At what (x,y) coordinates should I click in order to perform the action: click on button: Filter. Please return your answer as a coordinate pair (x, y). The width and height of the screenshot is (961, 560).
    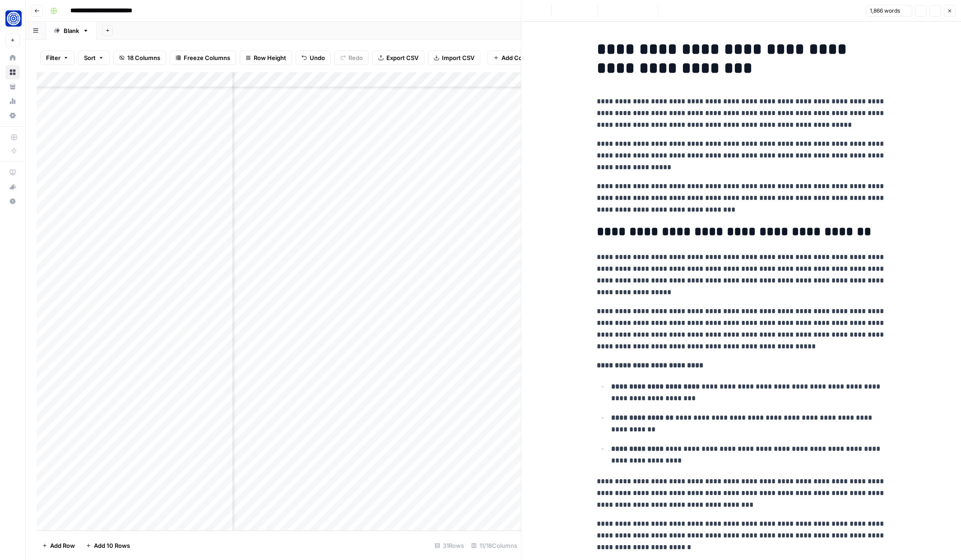
    Looking at the image, I should click on (57, 57).